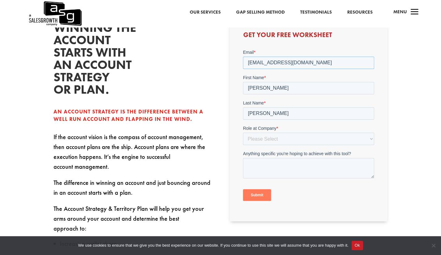 This screenshot has height=255, width=441. I want to click on a: Testimonials, so click(316, 12).